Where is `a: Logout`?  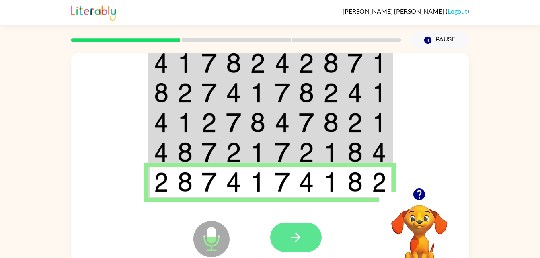
a: Logout is located at coordinates (457, 11).